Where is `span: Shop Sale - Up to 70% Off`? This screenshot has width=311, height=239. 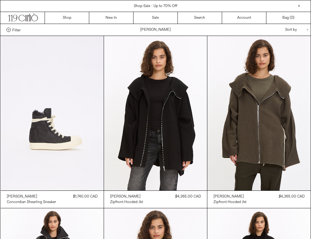 span: Shop Sale - Up to 70% Off is located at coordinates (155, 6).